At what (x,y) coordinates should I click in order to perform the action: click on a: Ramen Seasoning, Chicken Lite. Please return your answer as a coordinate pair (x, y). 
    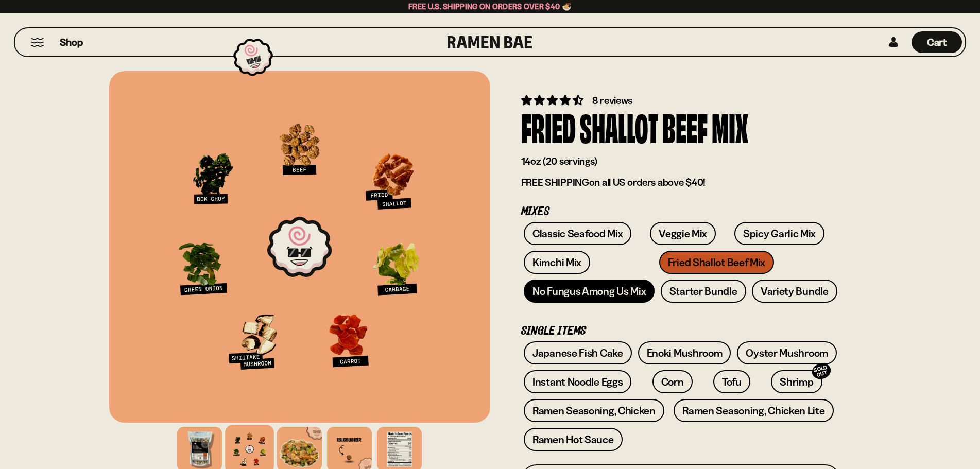
    Looking at the image, I should click on (753, 410).